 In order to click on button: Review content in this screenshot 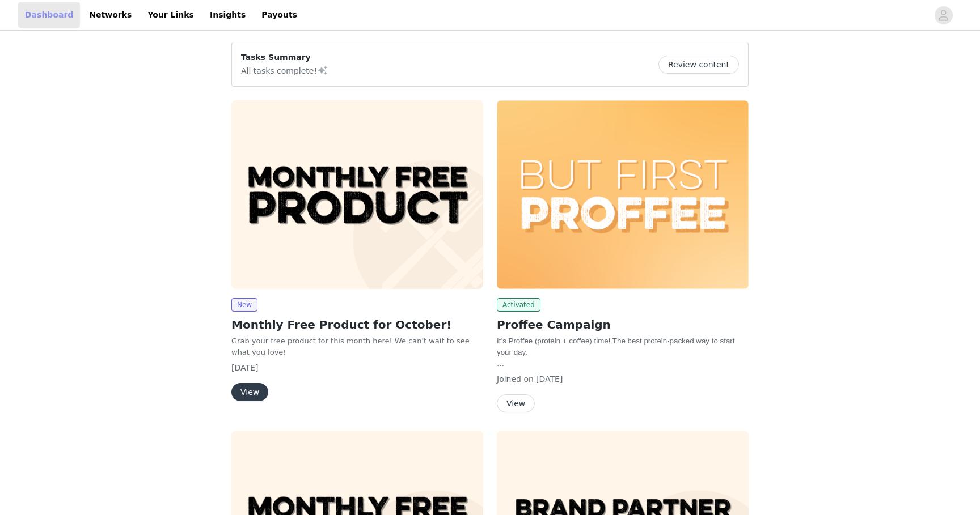, I will do `click(699, 65)`.